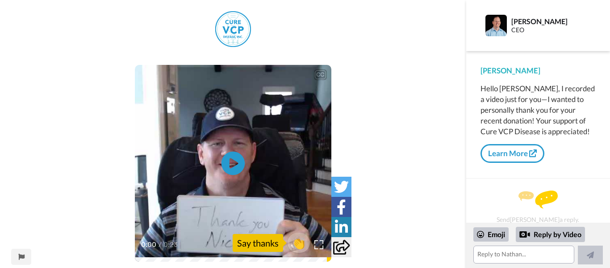 The image size is (610, 268). I want to click on img: message.svg, so click(538, 199).